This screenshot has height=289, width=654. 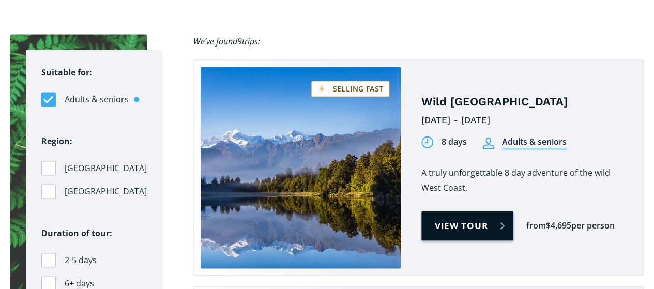 I want to click on a: View tour, so click(x=468, y=226).